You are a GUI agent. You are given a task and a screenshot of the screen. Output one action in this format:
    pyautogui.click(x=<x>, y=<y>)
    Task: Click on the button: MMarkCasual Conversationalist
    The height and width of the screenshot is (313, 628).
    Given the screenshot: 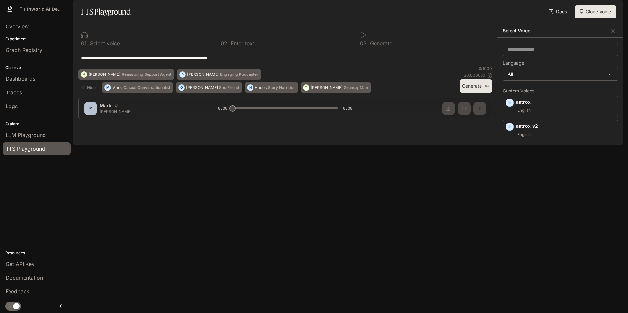 What is the action you would take?
    pyautogui.click(x=138, y=88)
    